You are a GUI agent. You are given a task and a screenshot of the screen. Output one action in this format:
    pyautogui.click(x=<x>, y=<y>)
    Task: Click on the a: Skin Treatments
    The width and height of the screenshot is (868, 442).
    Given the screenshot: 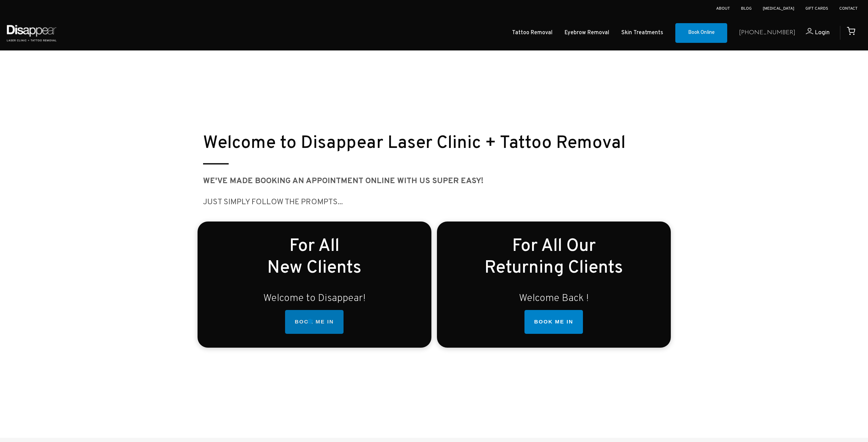 What is the action you would take?
    pyautogui.click(x=642, y=33)
    